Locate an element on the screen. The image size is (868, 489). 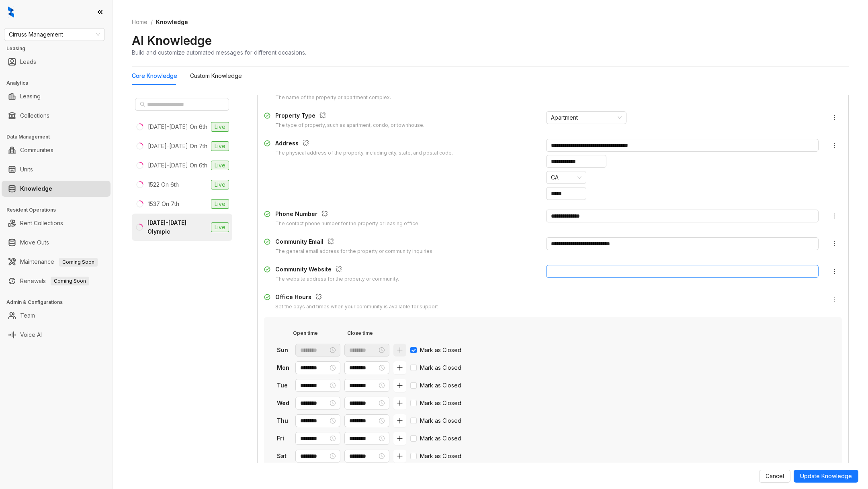
li: Leads is located at coordinates (55, 62).